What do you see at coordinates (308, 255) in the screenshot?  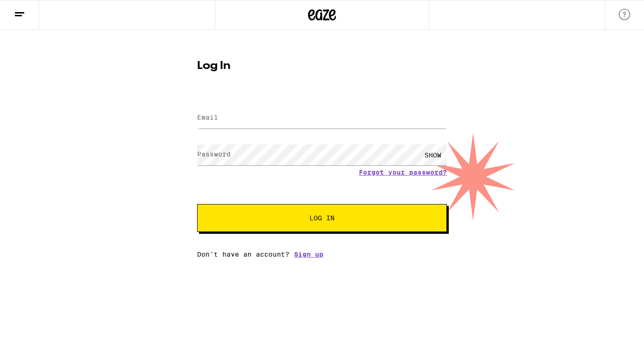 I see `a: Sign up` at bounding box center [308, 255].